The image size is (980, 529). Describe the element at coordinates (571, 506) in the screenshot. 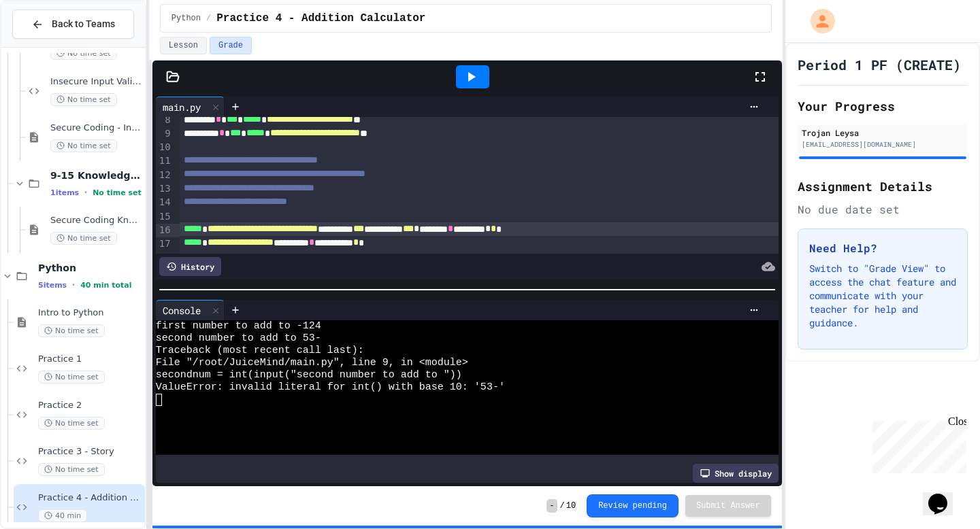

I see `span: 10` at that location.